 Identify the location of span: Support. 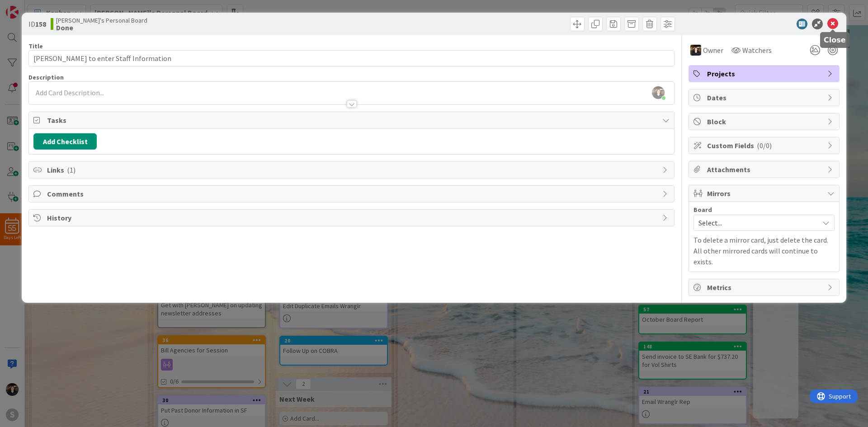
(30, 7).